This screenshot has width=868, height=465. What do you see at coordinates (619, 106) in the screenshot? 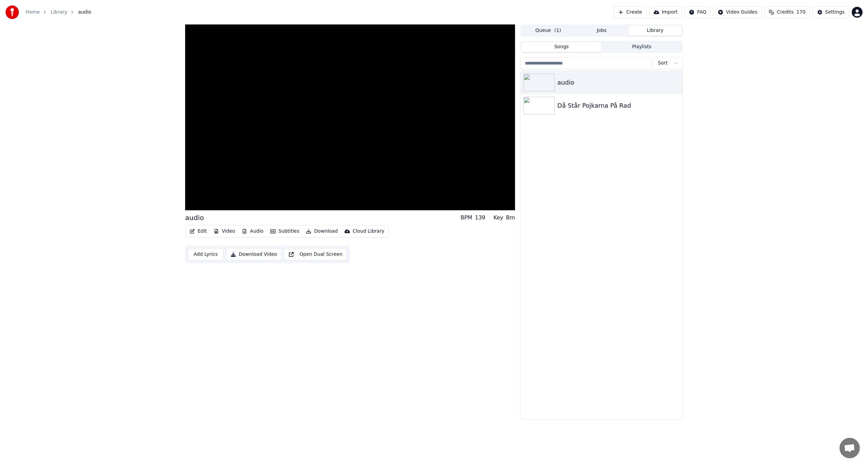
I see `div: Då Står Pojkarna På Rad` at bounding box center [619, 106].